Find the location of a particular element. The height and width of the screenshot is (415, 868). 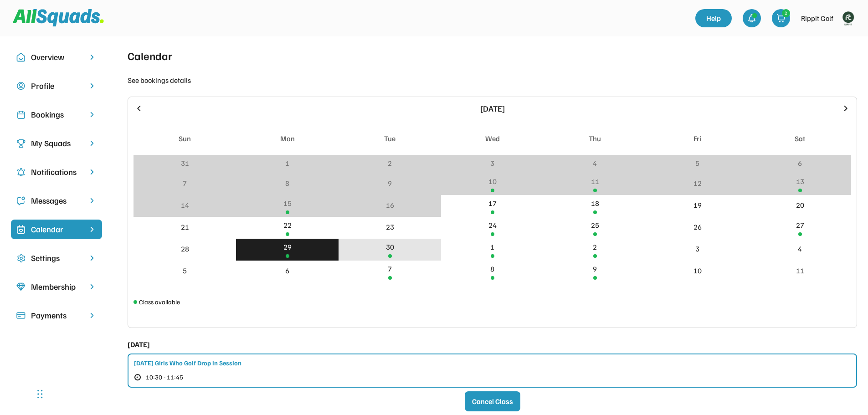

div: Wed is located at coordinates (492, 139).